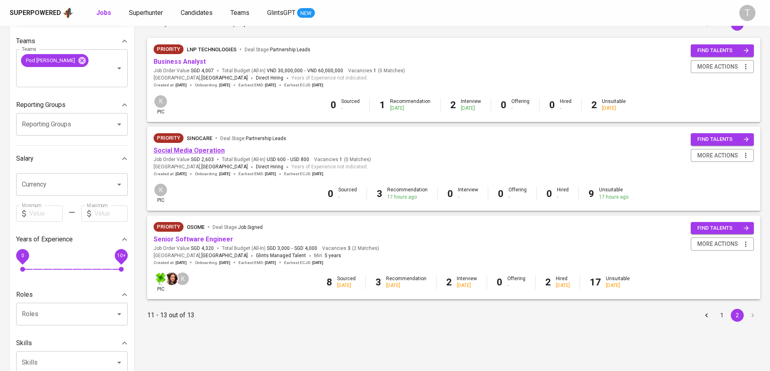  What do you see at coordinates (103, 13) in the screenshot?
I see `b: Jobs` at bounding box center [103, 13].